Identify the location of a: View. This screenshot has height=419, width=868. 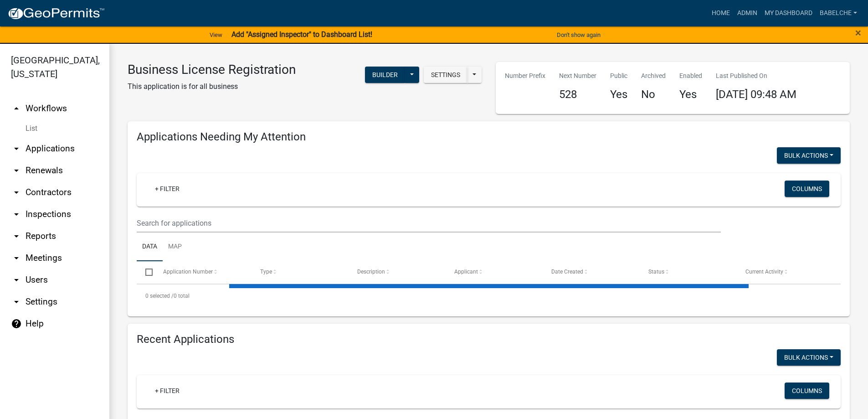
(216, 35).